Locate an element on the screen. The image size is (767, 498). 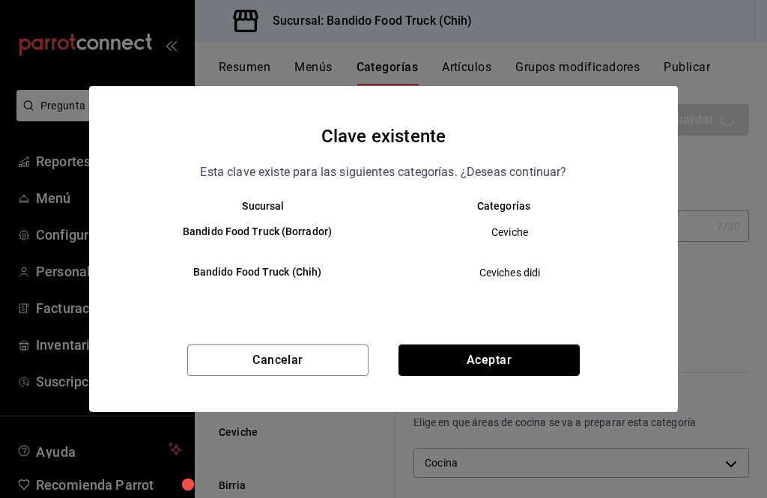
button: Cancelar is located at coordinates (278, 360).